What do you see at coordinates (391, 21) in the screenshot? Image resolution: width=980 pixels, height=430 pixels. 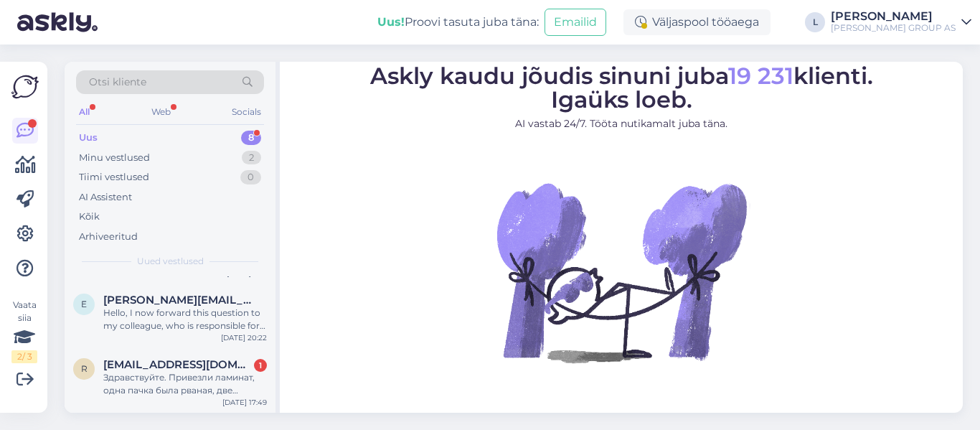 I see `b: Uus!` at bounding box center [391, 21].